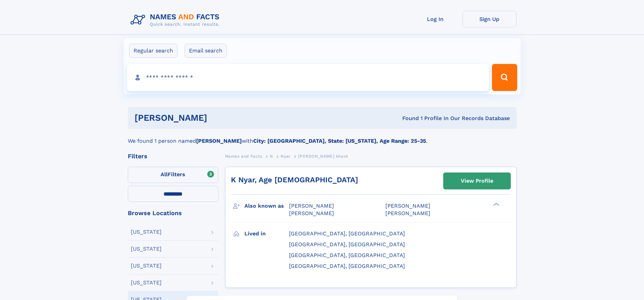 The width and height of the screenshot is (644, 300). What do you see at coordinates (407, 118) in the screenshot?
I see `div: Found 1 Profile In Our Records Database` at bounding box center [407, 118].